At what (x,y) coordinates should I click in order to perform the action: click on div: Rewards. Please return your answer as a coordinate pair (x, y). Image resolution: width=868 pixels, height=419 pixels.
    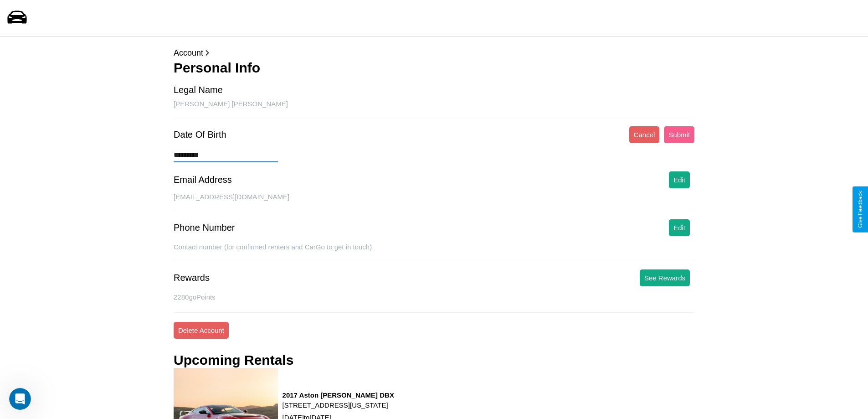
    Looking at the image, I should click on (191, 278).